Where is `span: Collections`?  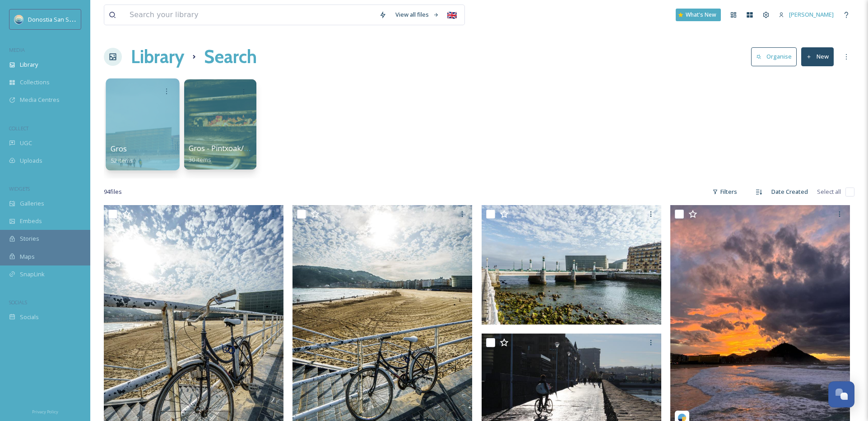
span: Collections is located at coordinates (35, 82).